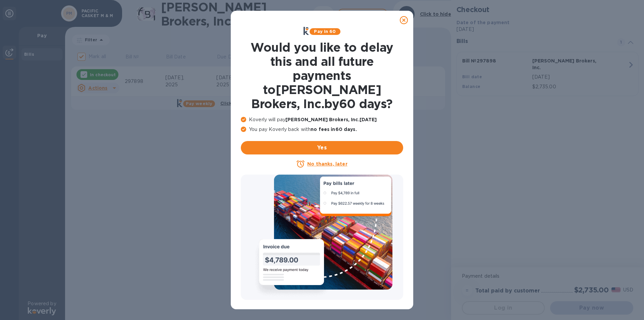 Image resolution: width=644 pixels, height=320 pixels. I want to click on p: Koverly will pay, so click(322, 120).